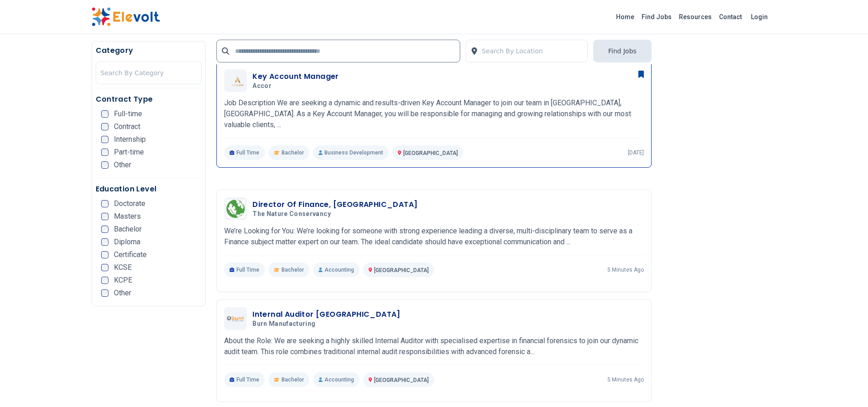 The width and height of the screenshot is (868, 407). I want to click on span: Contract, so click(127, 127).